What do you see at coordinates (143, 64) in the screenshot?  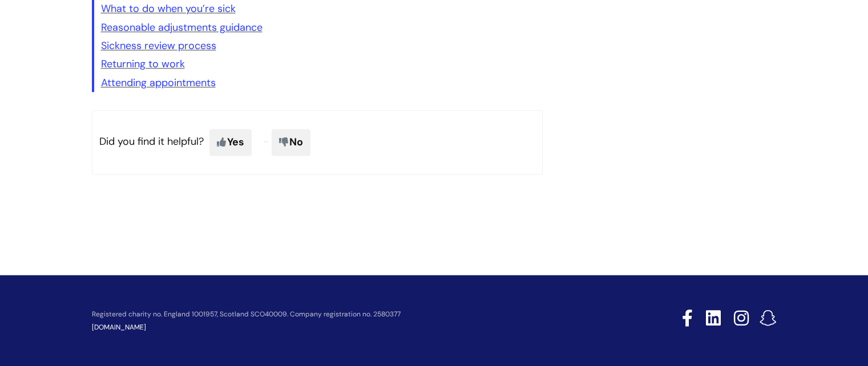 I see `a: Returning to work` at bounding box center [143, 64].